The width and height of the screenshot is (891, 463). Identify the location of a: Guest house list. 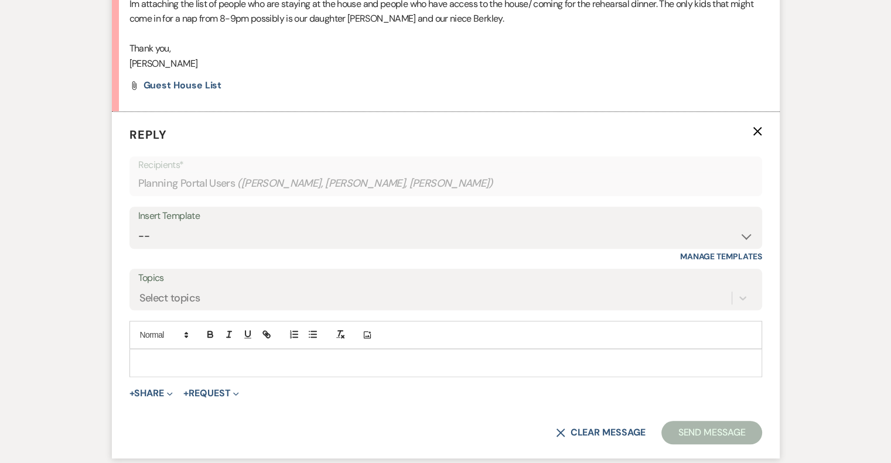
(183, 86).